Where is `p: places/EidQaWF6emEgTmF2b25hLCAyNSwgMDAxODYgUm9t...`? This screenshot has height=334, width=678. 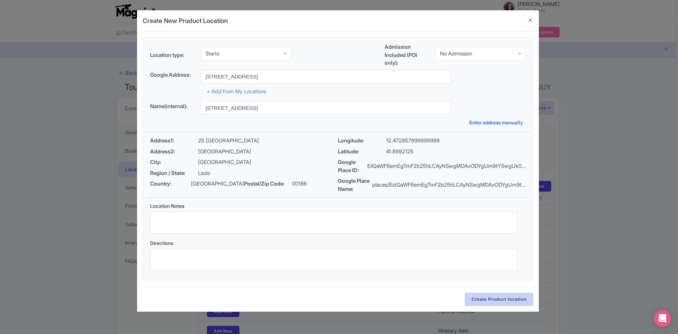 p: places/EidQaWF6emEgTmF2b25hLCAyNSwgMDAxODYgUm9t... is located at coordinates (449, 185).